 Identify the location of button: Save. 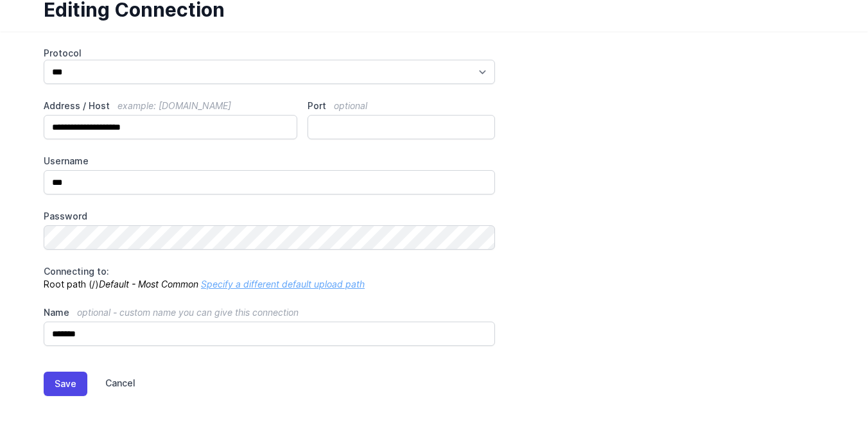
(65, 384).